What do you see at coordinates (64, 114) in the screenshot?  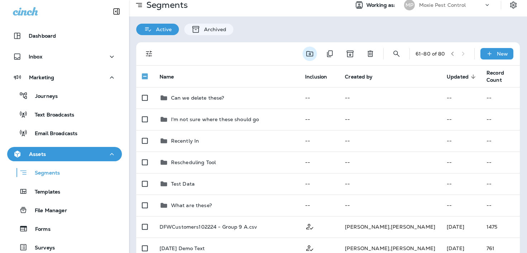 I see `button: Text Broadcasts` at bounding box center [64, 114].